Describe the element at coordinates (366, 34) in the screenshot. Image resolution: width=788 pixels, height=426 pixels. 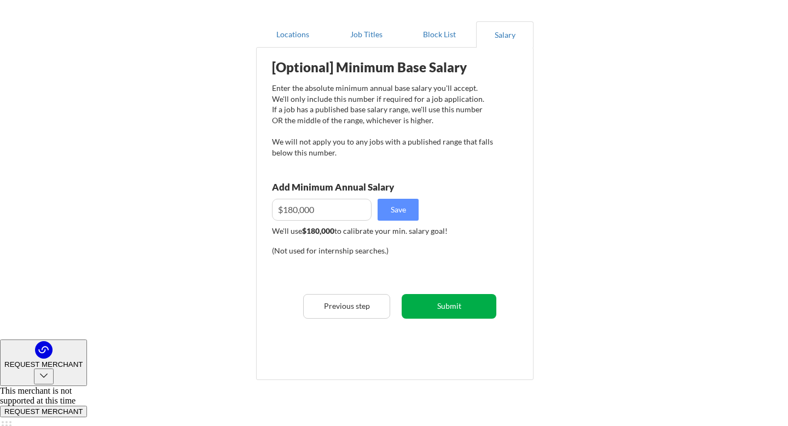
I see `button: Job Titles` at that location.